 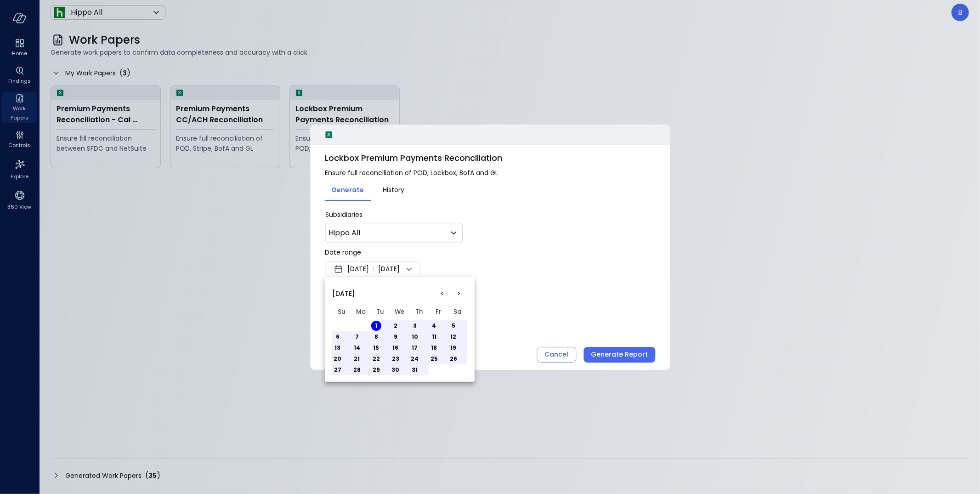 What do you see at coordinates (434, 348) in the screenshot?
I see `button: Friday, July 18th, 2025, selected` at bounding box center [434, 348].